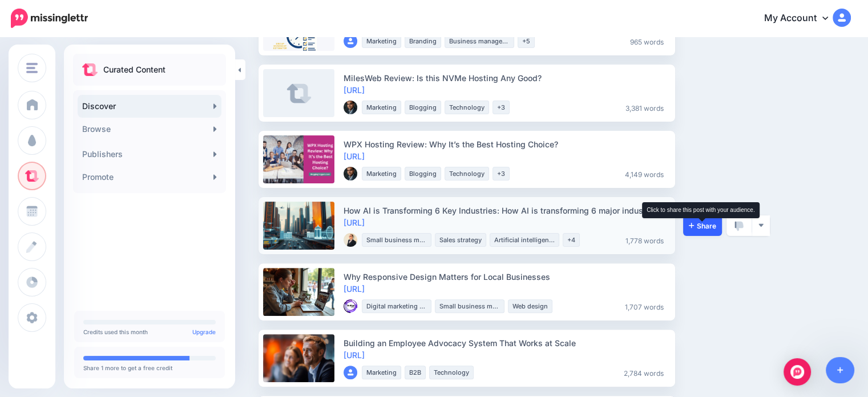  Describe the element at coordinates (645, 306) in the screenshot. I see `li: 1,707 words` at that location.